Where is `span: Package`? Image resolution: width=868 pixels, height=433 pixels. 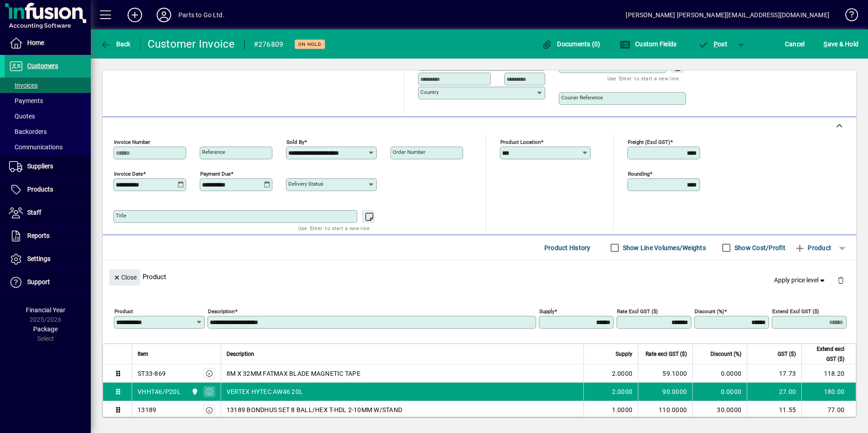
span: Package is located at coordinates (45, 329).